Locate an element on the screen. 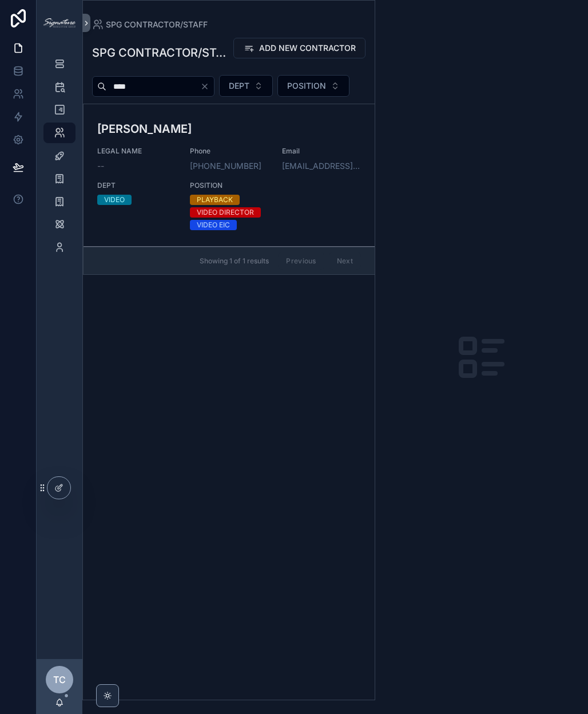 The image size is (588, 714). div: PLAYBACK is located at coordinates (215, 200).